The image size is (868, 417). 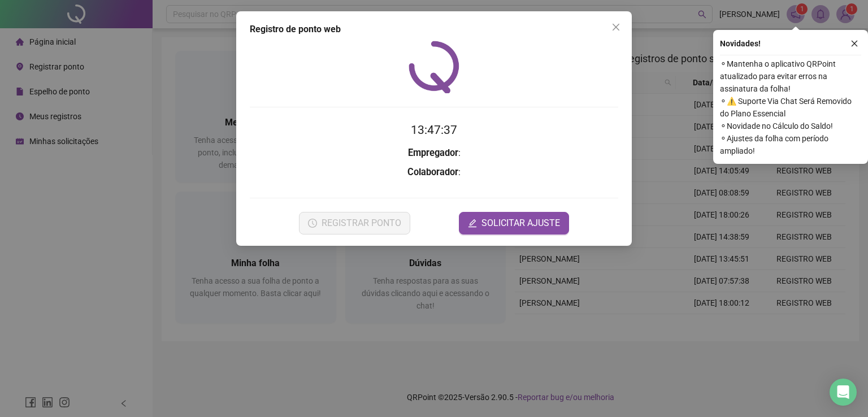 I want to click on span: ⚬ Novidade no Cálculo do Saldo!, so click(x=791, y=126).